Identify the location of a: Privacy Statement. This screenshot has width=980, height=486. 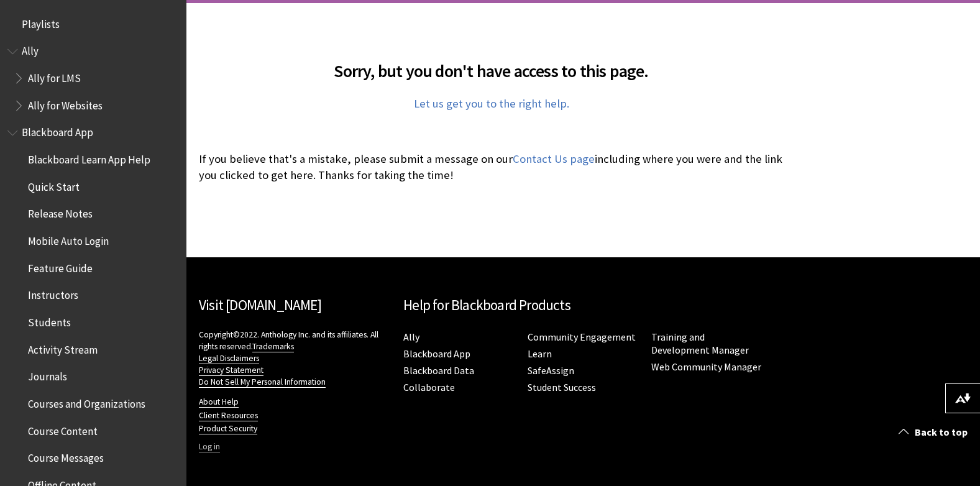
(231, 371).